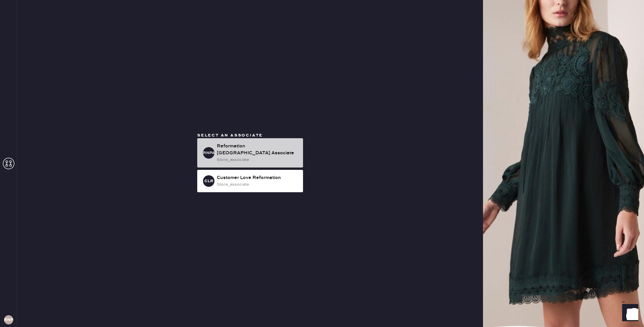 This screenshot has height=327, width=644. What do you see at coordinates (209, 153) in the screenshot?
I see `h3: RNPA` at bounding box center [209, 153].